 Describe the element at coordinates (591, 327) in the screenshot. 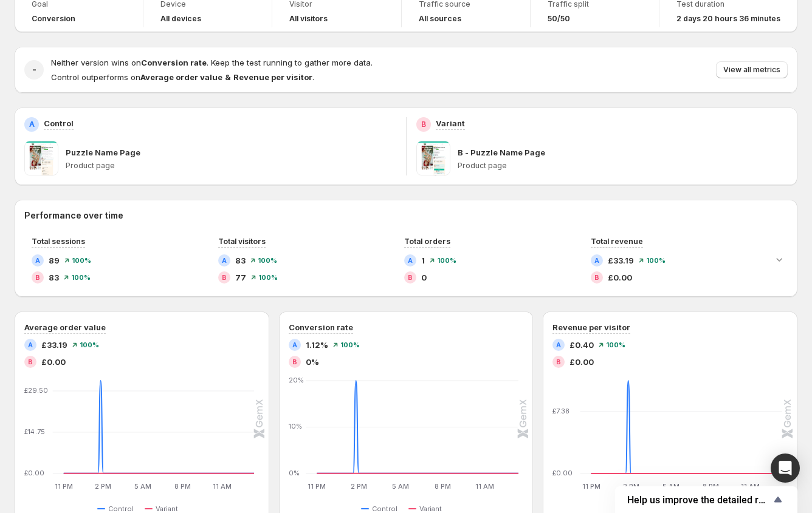

I see `h3: Revenue per visitor` at that location.